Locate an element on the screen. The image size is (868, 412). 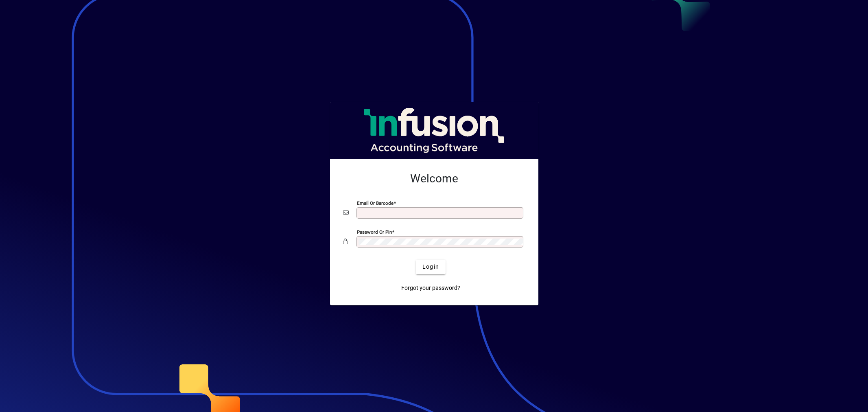
span: Forgot your password? is located at coordinates (430, 288).